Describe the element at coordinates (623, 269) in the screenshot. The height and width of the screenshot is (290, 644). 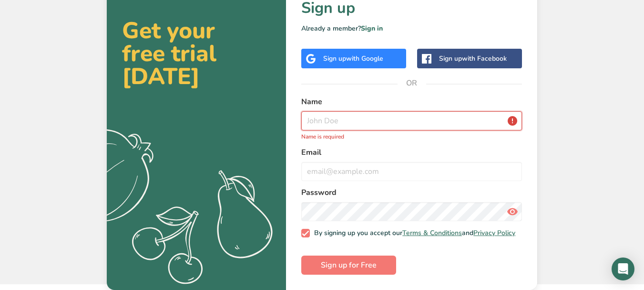
I see `div: Open Intercom Messenger` at that location.